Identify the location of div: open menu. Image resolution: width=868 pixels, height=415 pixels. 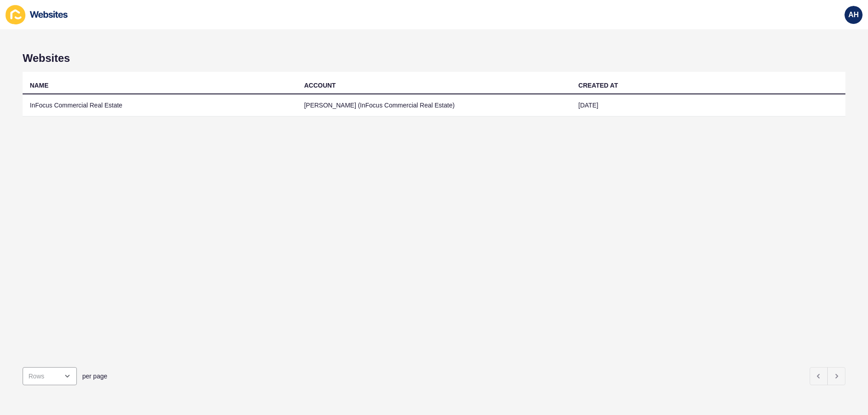
(50, 376).